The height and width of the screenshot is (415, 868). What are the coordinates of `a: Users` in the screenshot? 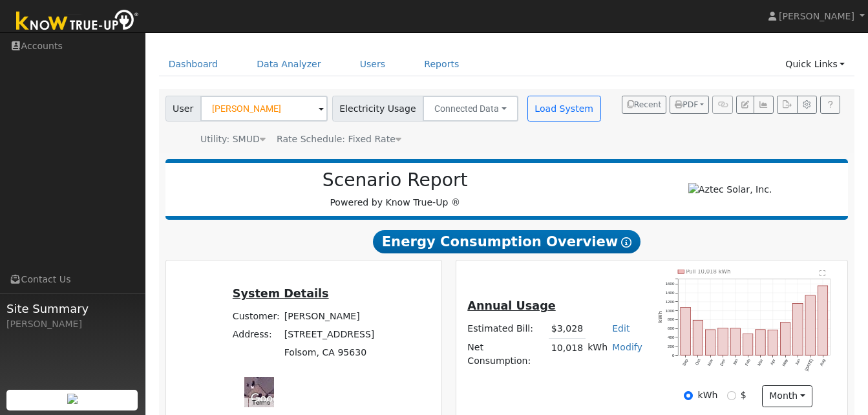 It's located at (372, 64).